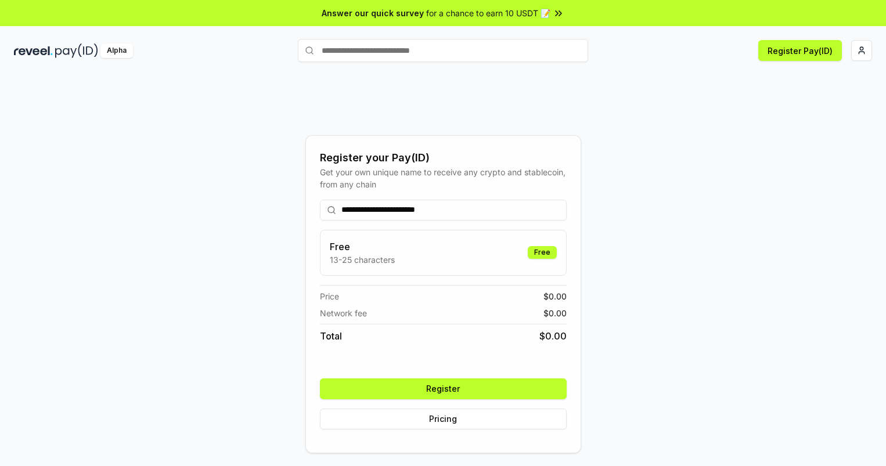 The image size is (886, 466). What do you see at coordinates (443, 178) in the screenshot?
I see `div: Get your own unique name to receive any crypto and stablecoin, from any chain` at bounding box center [443, 178].